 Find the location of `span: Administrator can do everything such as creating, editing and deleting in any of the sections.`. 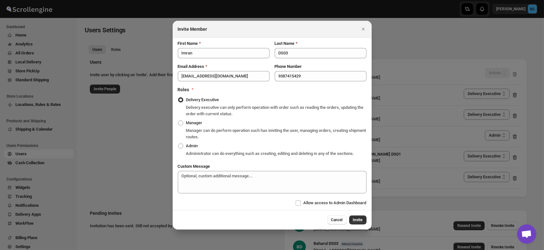

span: Administrator can do everything such as creating, editing and deleting in any of the sections. is located at coordinates (270, 154).